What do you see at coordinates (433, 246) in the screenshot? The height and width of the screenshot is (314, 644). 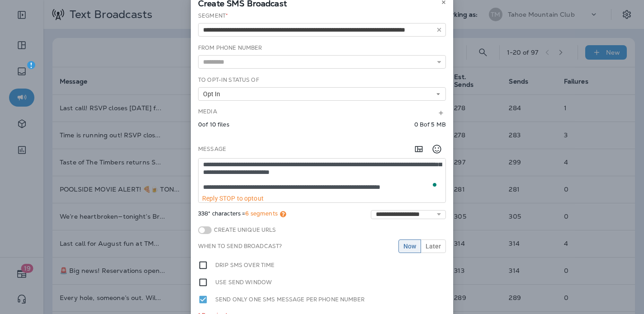 I see `span: Later` at bounding box center [433, 246].